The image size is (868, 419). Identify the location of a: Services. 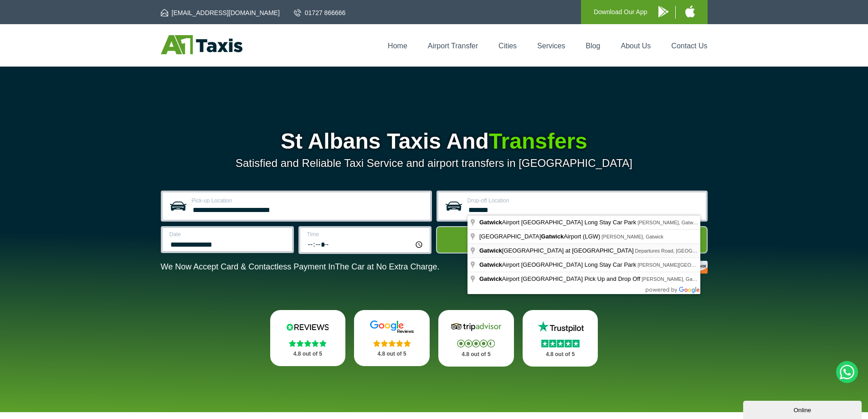
(551, 46).